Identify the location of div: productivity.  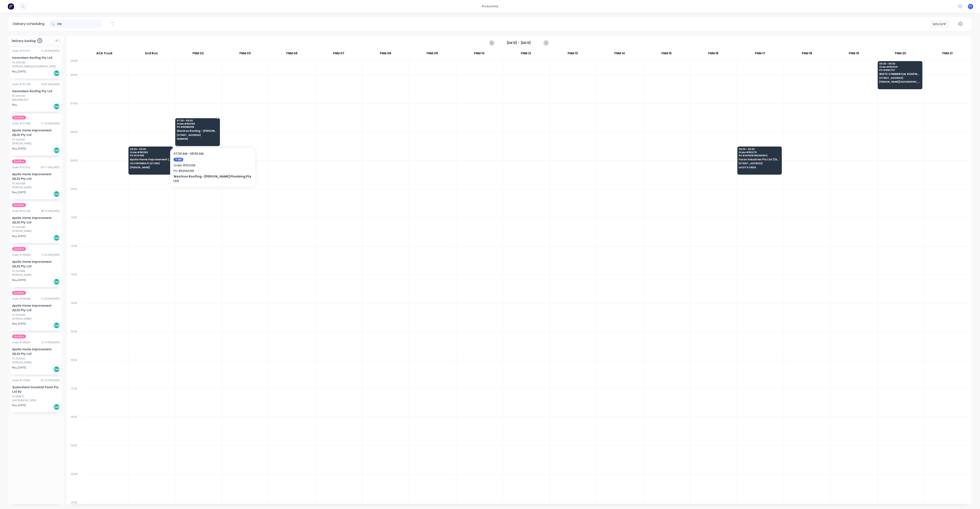
(490, 6).